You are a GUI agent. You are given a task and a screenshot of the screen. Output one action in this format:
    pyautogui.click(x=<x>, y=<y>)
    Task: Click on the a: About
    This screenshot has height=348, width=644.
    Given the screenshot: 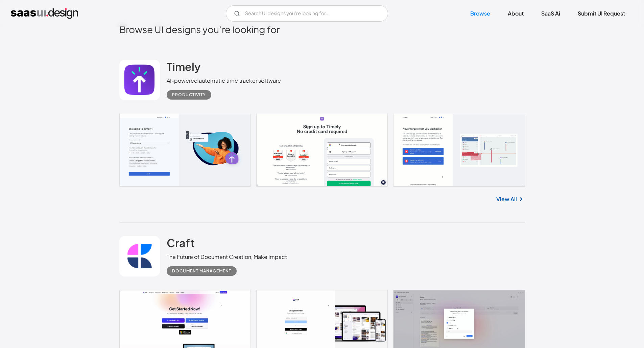 What is the action you would take?
    pyautogui.click(x=515, y=13)
    